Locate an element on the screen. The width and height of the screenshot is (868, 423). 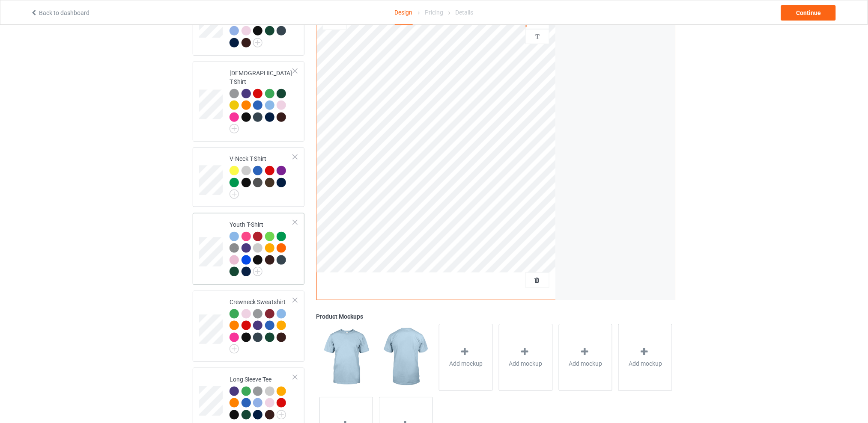
div: Details is located at coordinates (464, 12).